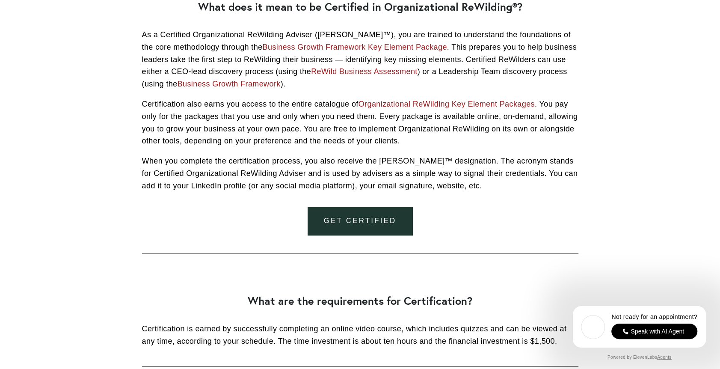 The image size is (720, 369). What do you see at coordinates (354, 47) in the screenshot?
I see `a: Business Growth Framework Key Element Package` at bounding box center [354, 47].